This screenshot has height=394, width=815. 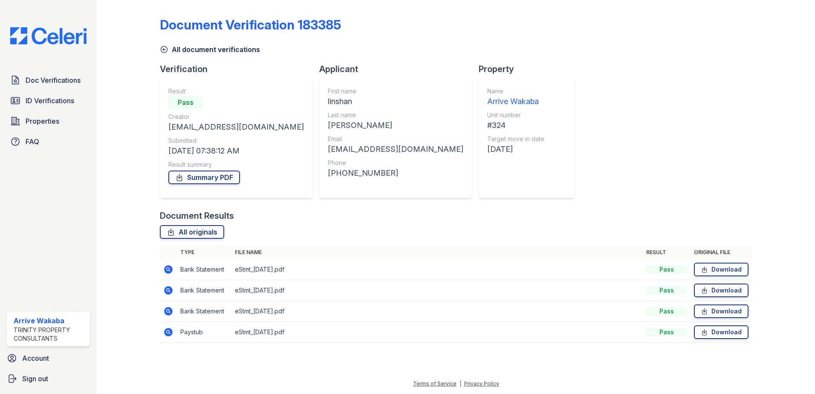 What do you see at coordinates (395, 115) in the screenshot?
I see `div: Last name` at bounding box center [395, 115].